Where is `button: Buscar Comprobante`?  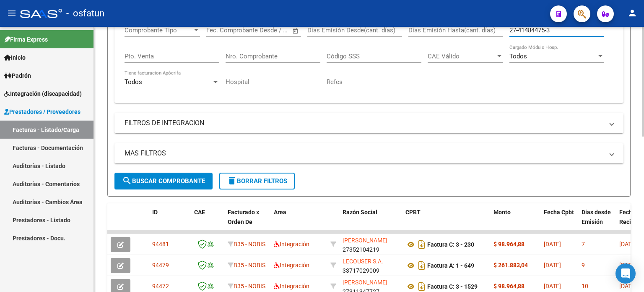
button: Buscar Comprobante is located at coordinates (163, 181).